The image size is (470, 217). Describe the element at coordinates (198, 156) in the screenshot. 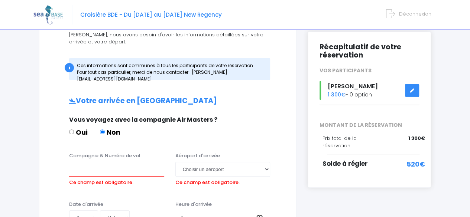

I see `label: Aéroport d'arrivée` at that location.